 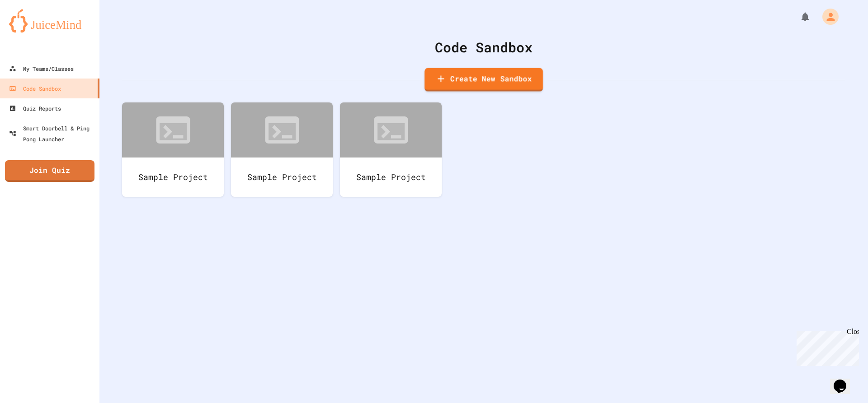 I want to click on div: My Account, so click(x=826, y=16).